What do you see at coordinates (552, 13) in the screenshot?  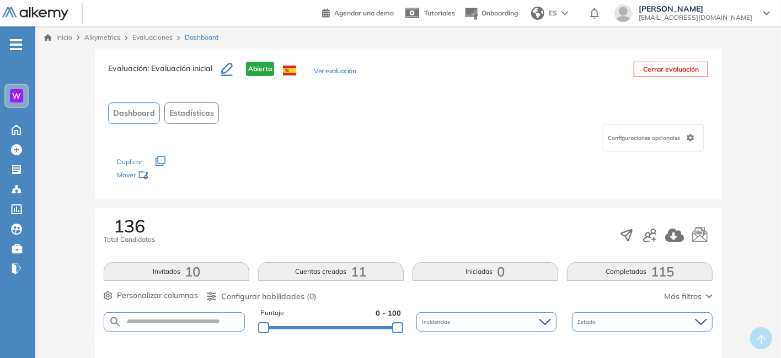 I see `span: ES` at bounding box center [552, 13].